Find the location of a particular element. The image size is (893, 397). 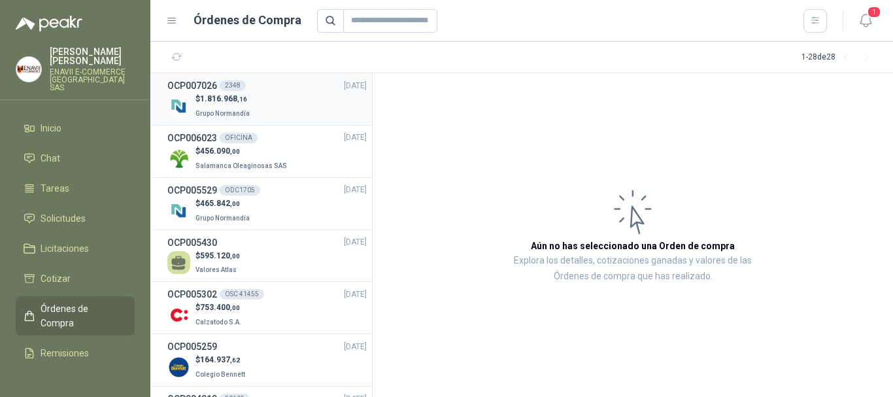

span: Colegio Bennett is located at coordinates (220, 374).